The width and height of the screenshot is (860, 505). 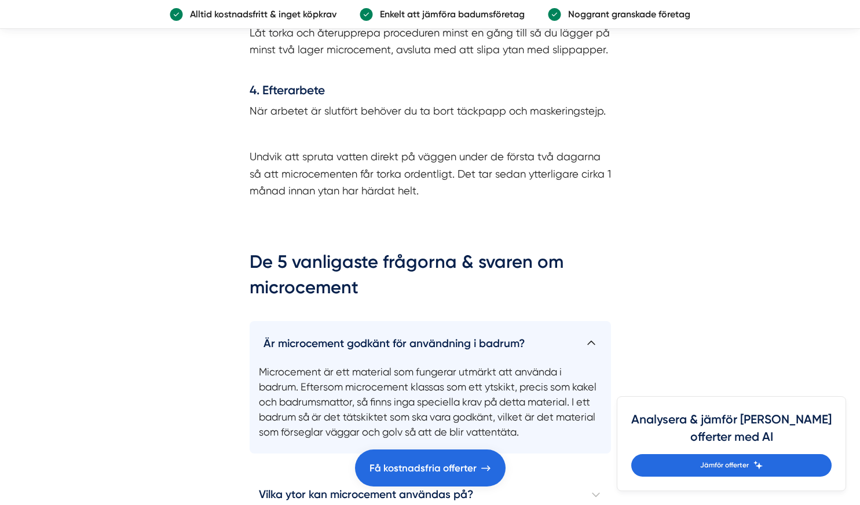 What do you see at coordinates (430, 405) in the screenshot?
I see `p: Microcement är ett material som fungerar utmärkt att använda i badrum. Eftersom microcement klass...` at bounding box center [430, 405].